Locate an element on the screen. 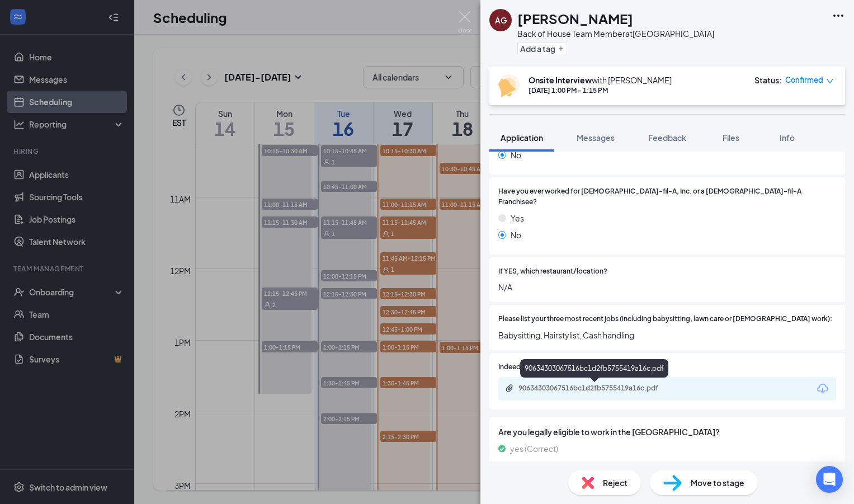 The height and width of the screenshot is (504, 854). span: Files is located at coordinates (731, 137).